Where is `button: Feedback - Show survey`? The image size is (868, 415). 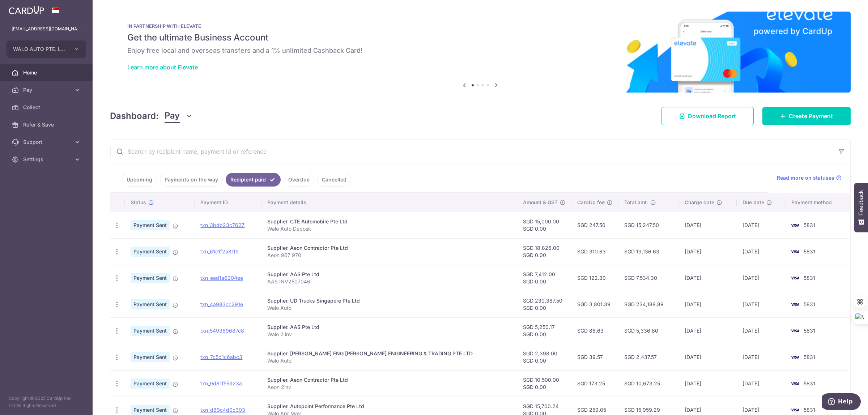
button: Feedback - Show survey is located at coordinates (861, 208).